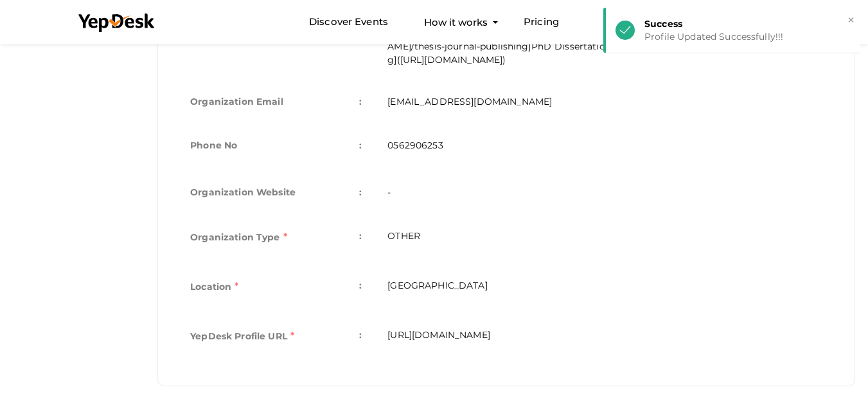 The width and height of the screenshot is (868, 412). I want to click on td: Organization Email, so click(275, 101).